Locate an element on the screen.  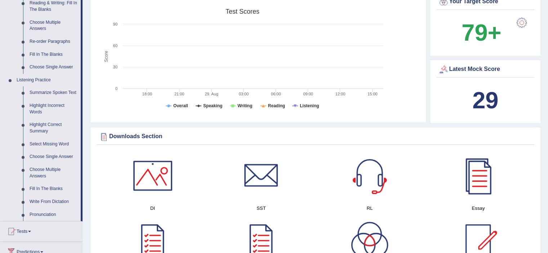
div: Downloads Section is located at coordinates (315, 137).